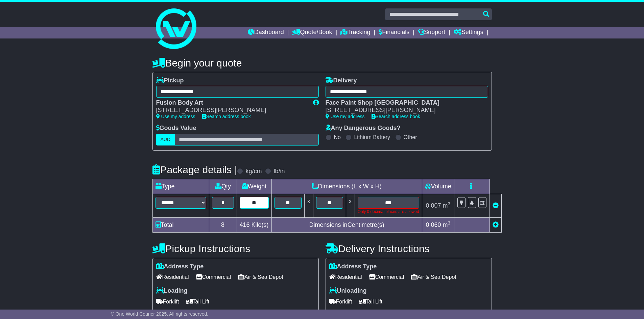 This screenshot has width=644, height=319. What do you see at coordinates (312, 33) in the screenshot?
I see `a: Quote/Book` at bounding box center [312, 33].